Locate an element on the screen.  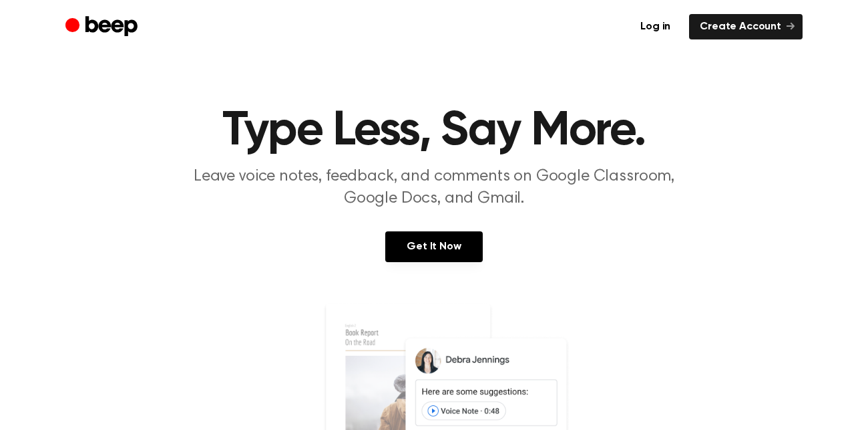
a: Beep is located at coordinates (103, 27).